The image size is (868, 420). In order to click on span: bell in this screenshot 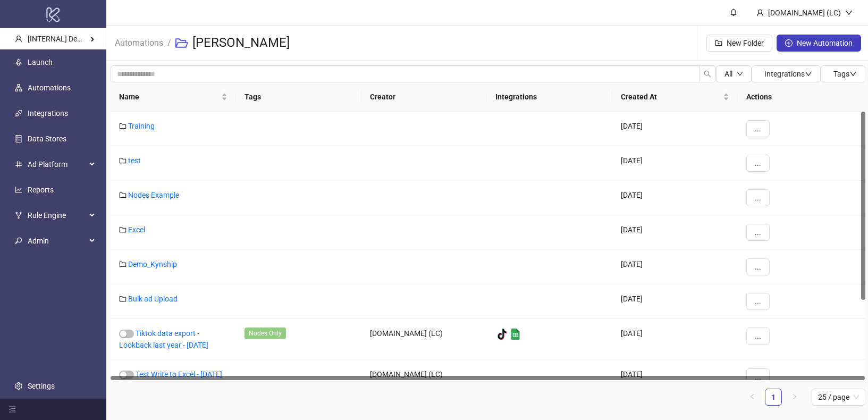, I will do `click(734, 12)`.